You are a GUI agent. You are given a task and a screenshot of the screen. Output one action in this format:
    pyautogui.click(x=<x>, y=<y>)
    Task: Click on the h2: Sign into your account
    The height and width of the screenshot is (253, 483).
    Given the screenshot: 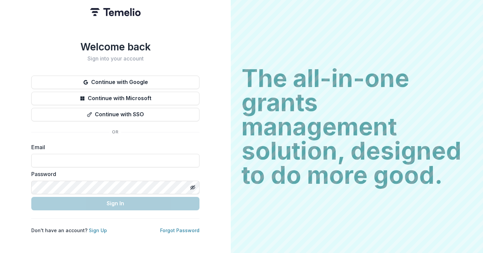 What is the action you would take?
    pyautogui.click(x=115, y=59)
    